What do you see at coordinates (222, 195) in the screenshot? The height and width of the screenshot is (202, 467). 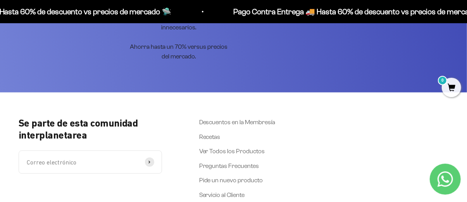 I see `a: Servicio al Cliente` at bounding box center [222, 195].